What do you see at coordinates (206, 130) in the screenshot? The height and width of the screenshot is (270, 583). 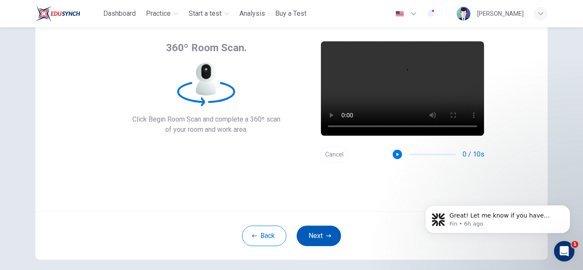 I see `span: of your room and work area.` at bounding box center [206, 130].